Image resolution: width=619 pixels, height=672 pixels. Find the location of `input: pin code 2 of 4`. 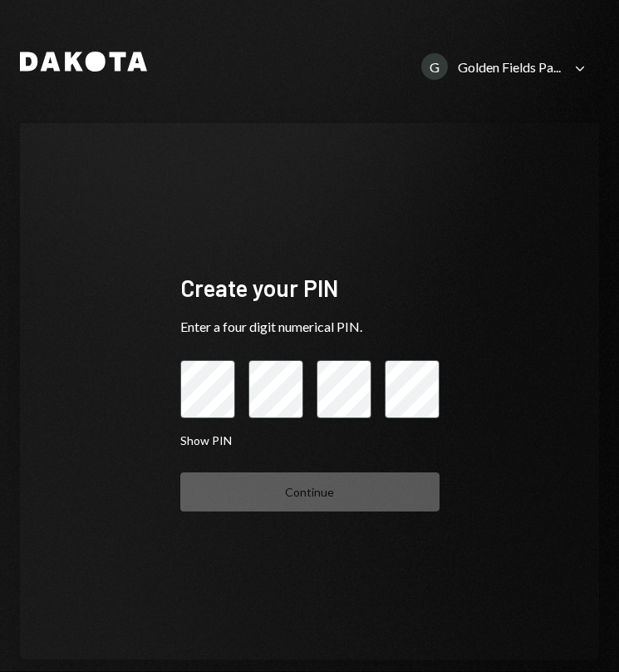

input: pin code 2 of 4 is located at coordinates (276, 390).